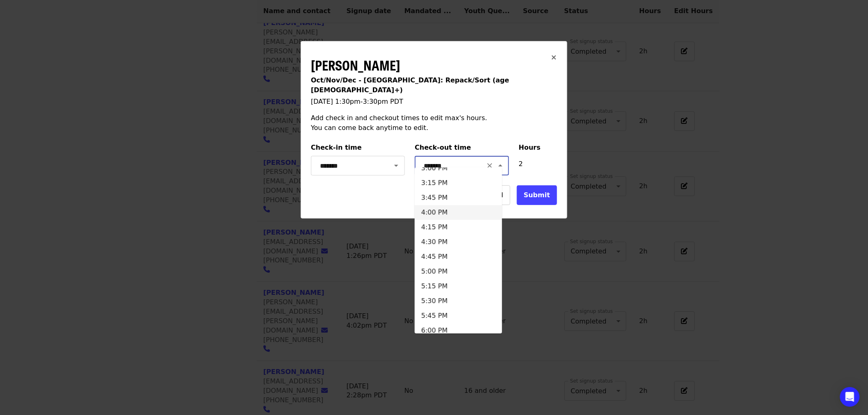 The image size is (868, 415). I want to click on li: 4:30 PM, so click(459, 242).